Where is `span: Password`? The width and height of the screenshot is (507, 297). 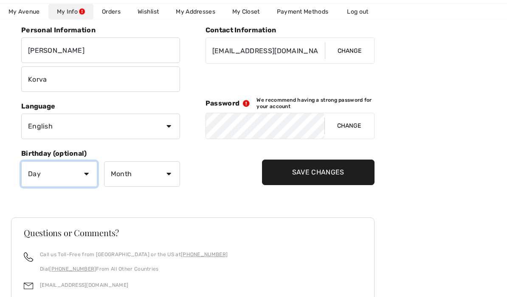
span: Password is located at coordinates (223, 103).